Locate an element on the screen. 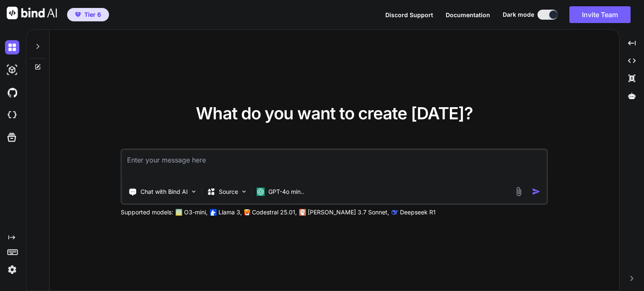 This screenshot has width=644, height=291. button: Invite Team is located at coordinates (600, 15).